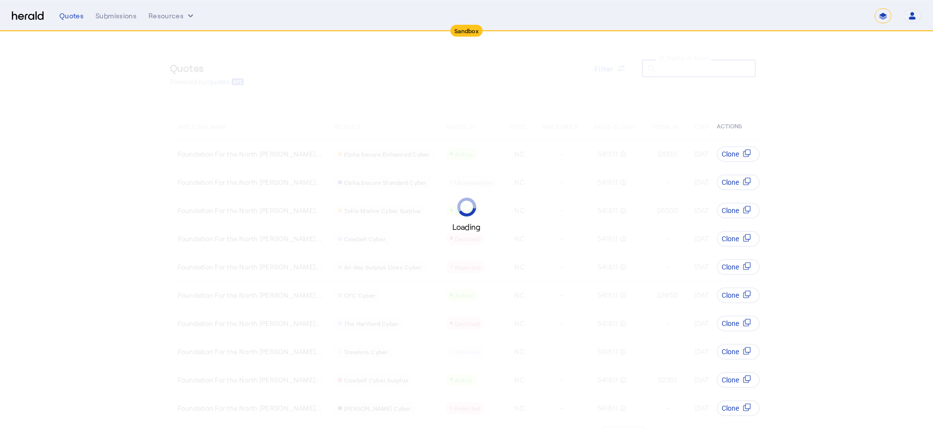  What do you see at coordinates (116, 16) in the screenshot?
I see `div: Submissions` at bounding box center [116, 16].